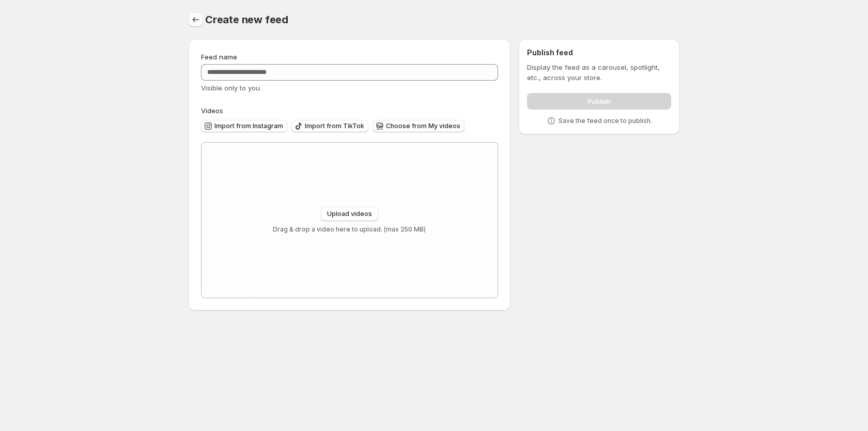  Describe the element at coordinates (244, 126) in the screenshot. I see `button: Import from Instagram` at that location.